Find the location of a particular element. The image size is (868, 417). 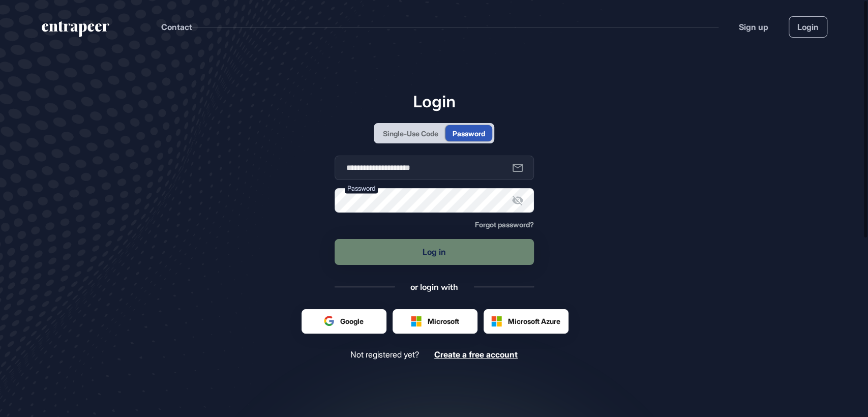

a: Create a free account is located at coordinates (476, 354).